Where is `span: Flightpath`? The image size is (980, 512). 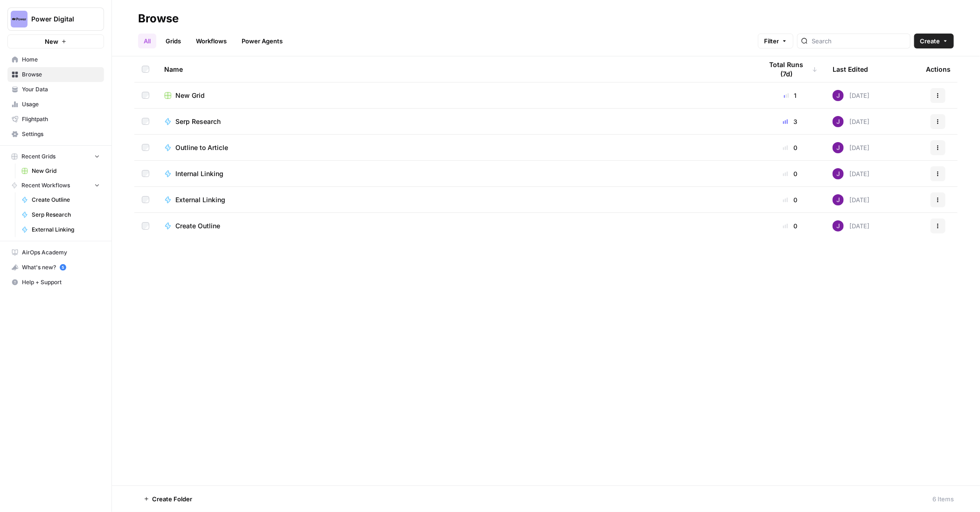
span: Flightpath is located at coordinates (60, 119).